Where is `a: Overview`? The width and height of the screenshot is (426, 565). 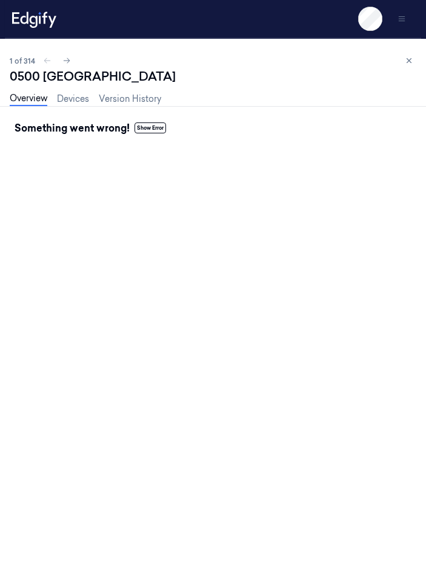
a: Overview is located at coordinates (28, 99).